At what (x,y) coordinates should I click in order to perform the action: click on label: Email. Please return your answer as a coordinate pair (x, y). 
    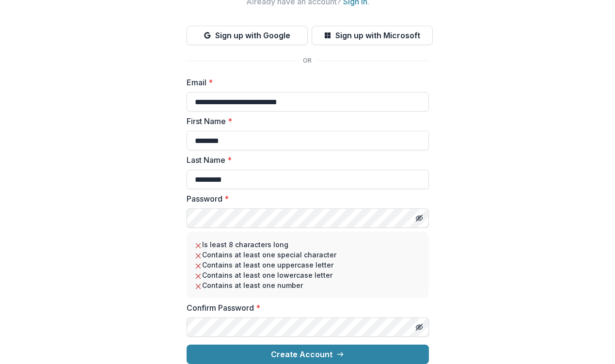
    Looking at the image, I should click on (305, 82).